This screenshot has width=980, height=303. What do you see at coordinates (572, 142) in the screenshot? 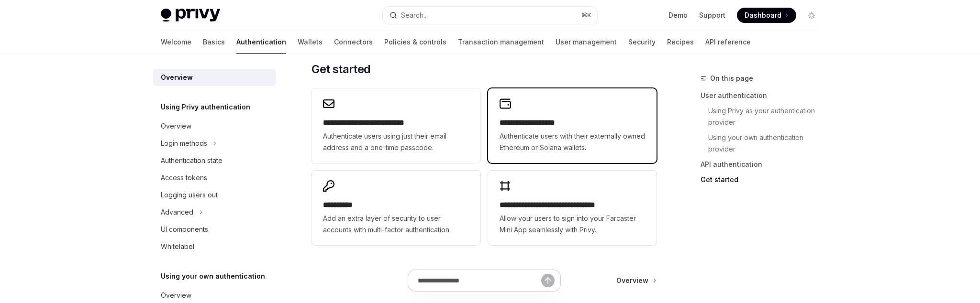
I see `span: Authenticate users with their externally owned Ethereum or Solana wallets.` at bounding box center [572, 142].